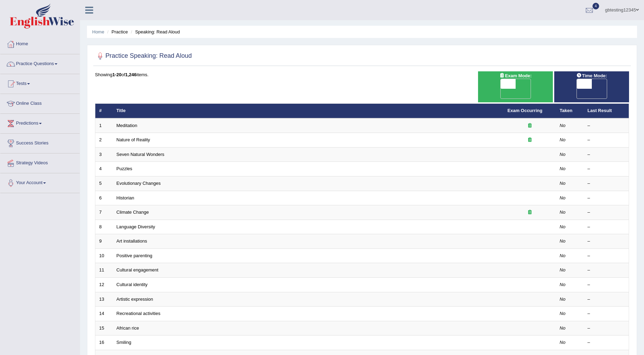 Image resolution: width=644 pixels, height=355 pixels. I want to click on li: Practice, so click(117, 31).